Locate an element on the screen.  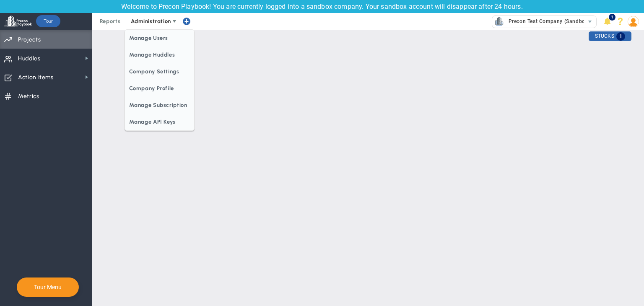
span: Manage Users is located at coordinates (159, 38).